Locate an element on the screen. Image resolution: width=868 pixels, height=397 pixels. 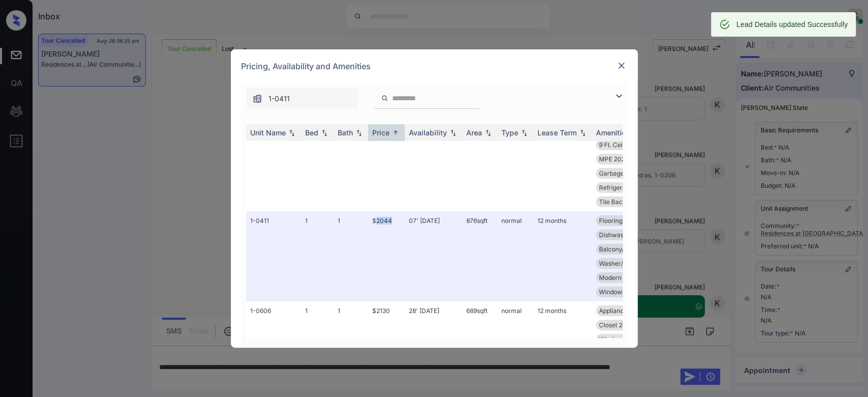
span: Flooring Wood 1... is located at coordinates (624, 220).